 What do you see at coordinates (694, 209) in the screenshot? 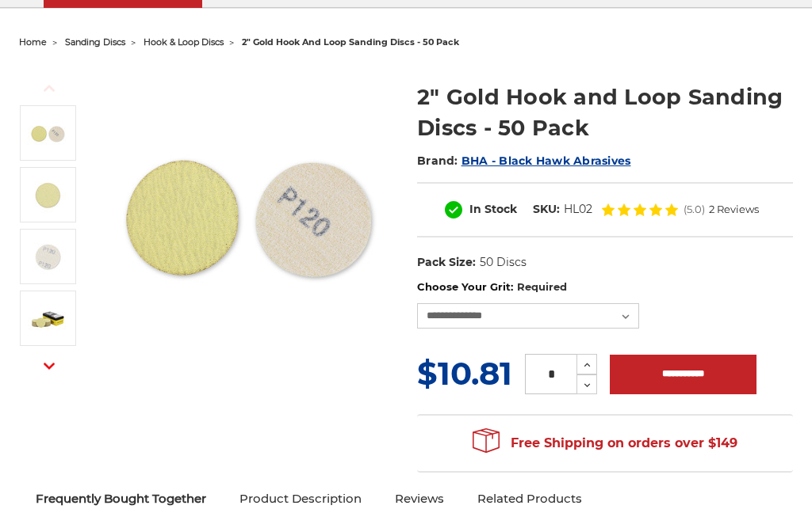
I see `span: (5.0)` at bounding box center [694, 209].